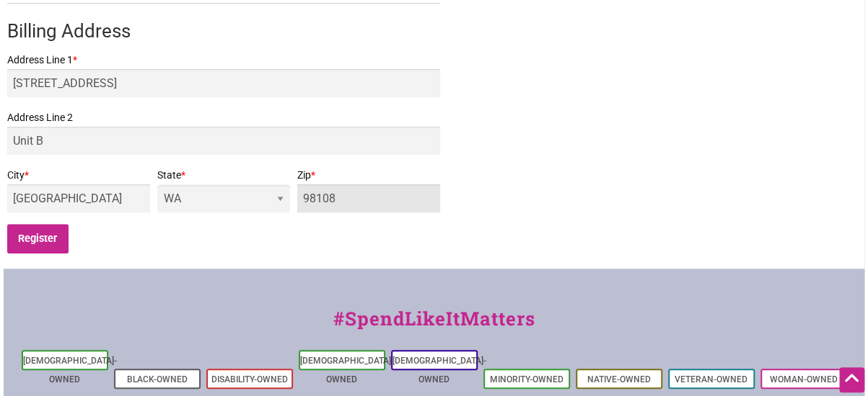 This screenshot has height=396, width=868. What do you see at coordinates (526, 379) in the screenshot?
I see `a: Minority-Owned` at bounding box center [526, 379].